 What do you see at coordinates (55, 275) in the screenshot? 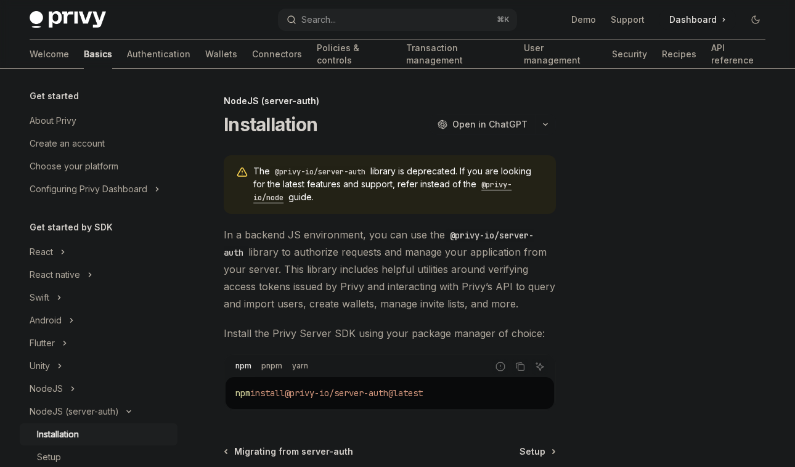
I see `div: React native` at bounding box center [55, 275].